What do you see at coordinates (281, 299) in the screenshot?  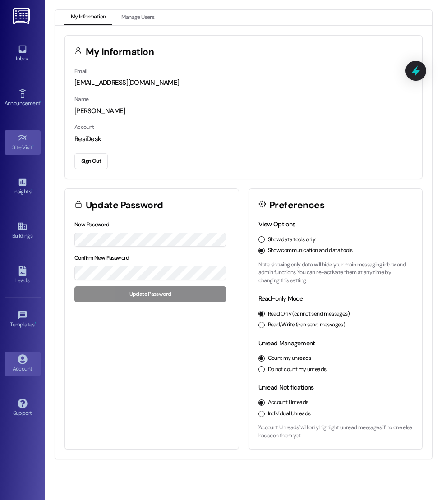 I see `label: Read-only Mode` at bounding box center [281, 299].